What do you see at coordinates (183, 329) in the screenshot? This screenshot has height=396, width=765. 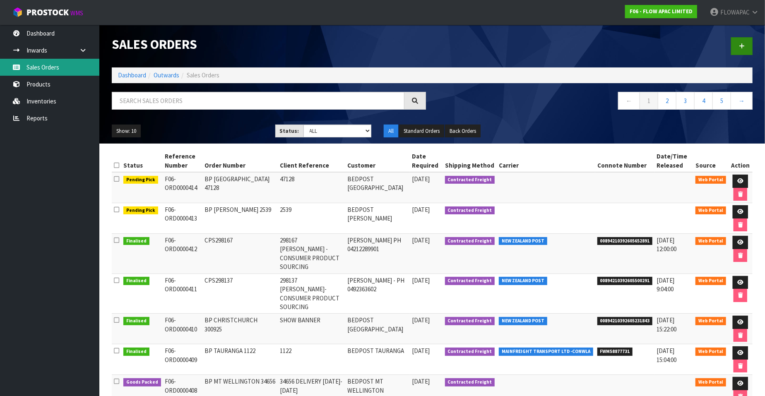 I see `td: F06-ORD0000410` at bounding box center [183, 329].